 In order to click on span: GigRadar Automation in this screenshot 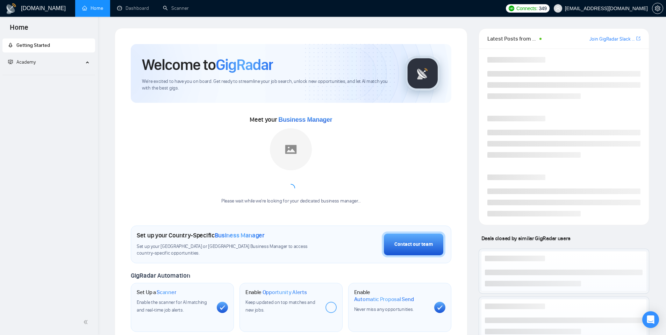, I will do `click(160, 275)`.